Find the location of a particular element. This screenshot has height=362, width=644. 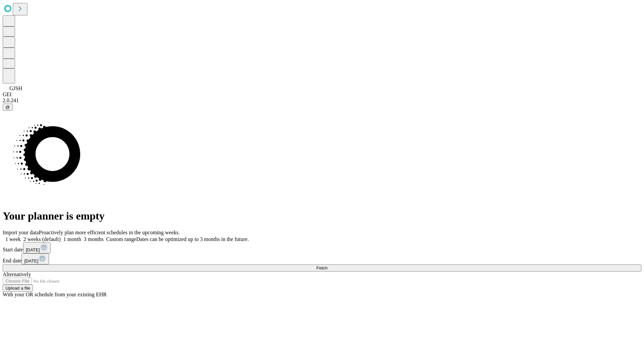

div: GEI is located at coordinates (322, 94).